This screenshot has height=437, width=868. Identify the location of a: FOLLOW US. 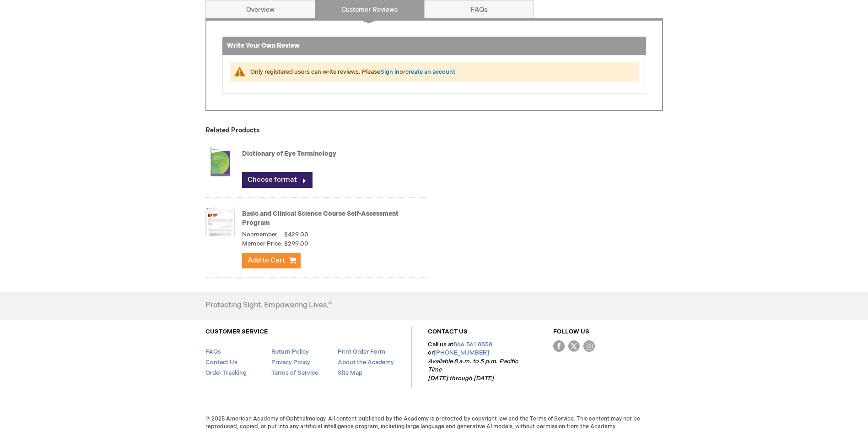
(571, 331).